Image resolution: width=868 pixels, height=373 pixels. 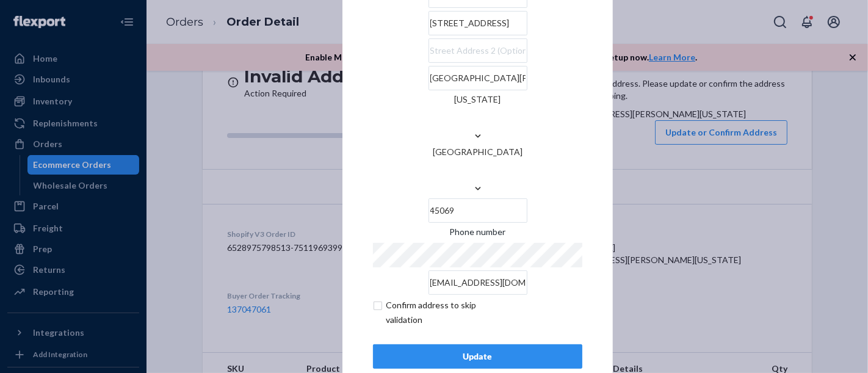 I want to click on input: Street Address, so click(x=478, y=24).